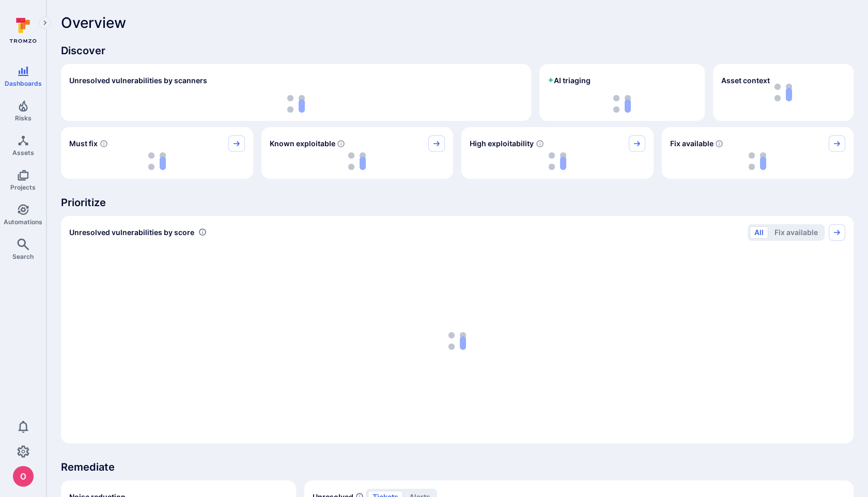 Image resolution: width=868 pixels, height=497 pixels. Describe the element at coordinates (202, 232) in the screenshot. I see `div: Number of vulnerabilities in status 'Open' 'Triaged' and 'In process' grouped by score` at that location.